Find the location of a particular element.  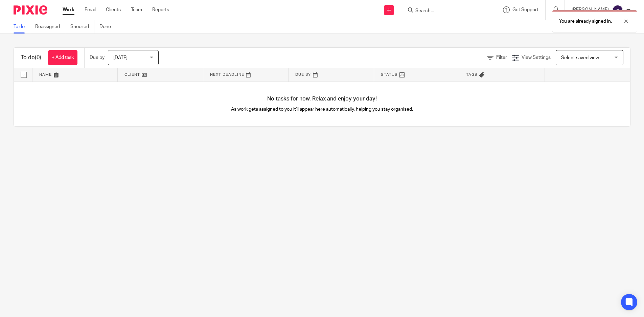

span: View Settings is located at coordinates (536, 57).